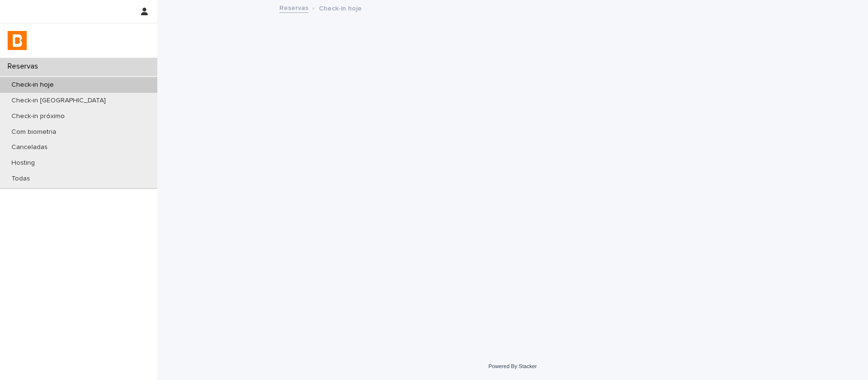  Describe the element at coordinates (23, 163) in the screenshot. I see `p: Hosting` at that location.